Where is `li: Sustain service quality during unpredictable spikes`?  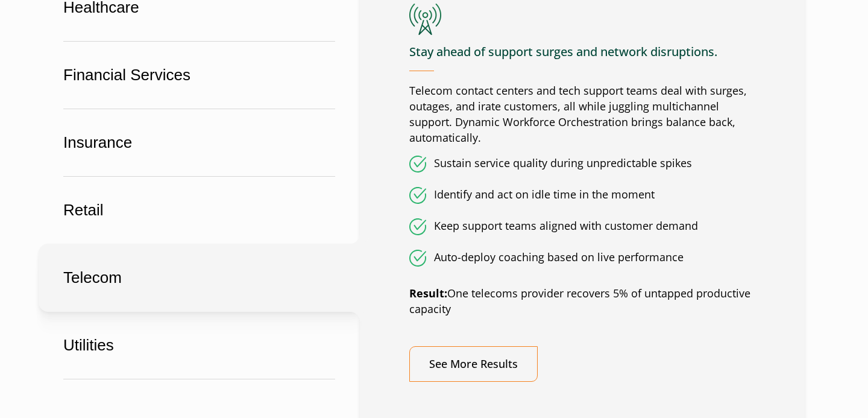
li: Sustain service quality during unpredictable spikes is located at coordinates (582, 164).